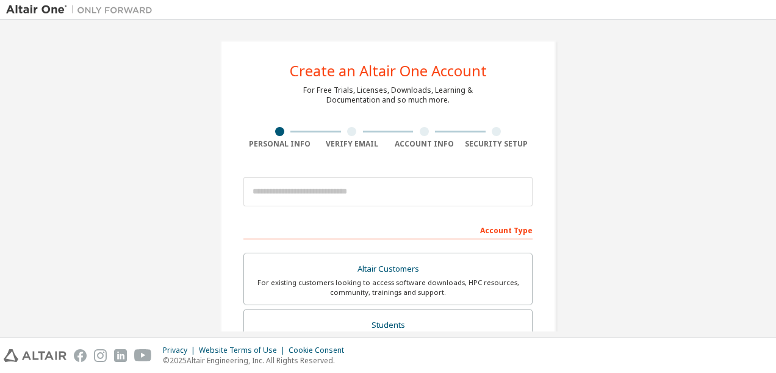 Image resolution: width=776 pixels, height=373 pixels. Describe the element at coordinates (424, 144) in the screenshot. I see `div: Account Info` at that location.